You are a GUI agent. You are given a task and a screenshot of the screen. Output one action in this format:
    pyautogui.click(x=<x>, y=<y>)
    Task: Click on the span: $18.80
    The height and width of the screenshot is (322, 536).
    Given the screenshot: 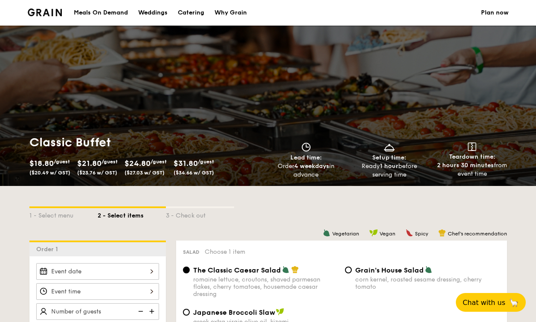 What is the action you would take?
    pyautogui.click(x=41, y=163)
    